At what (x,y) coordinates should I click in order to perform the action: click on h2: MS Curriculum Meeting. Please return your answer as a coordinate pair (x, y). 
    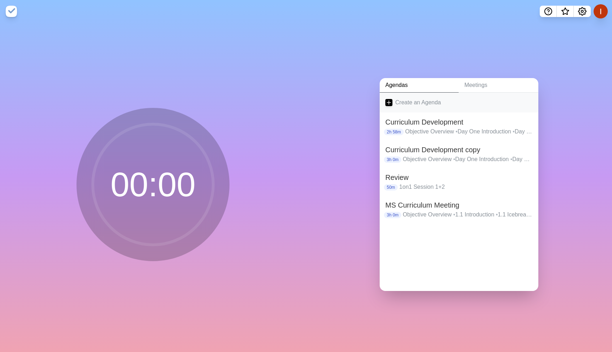
    Looking at the image, I should click on (459, 205).